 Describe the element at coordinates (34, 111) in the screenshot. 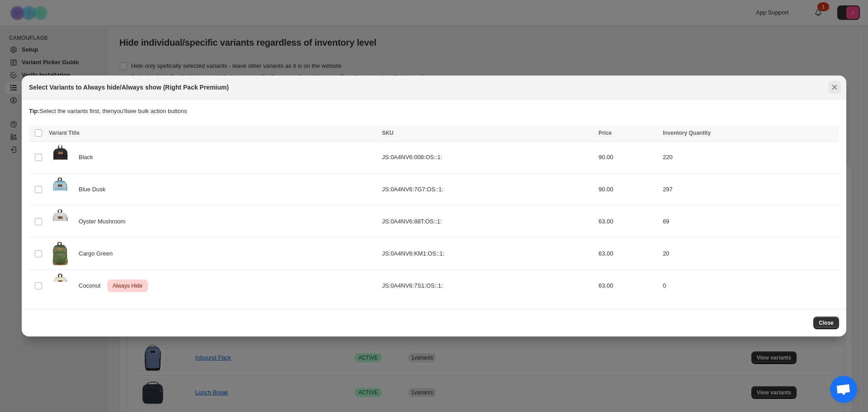

I see `strong: Tip:` at that location.